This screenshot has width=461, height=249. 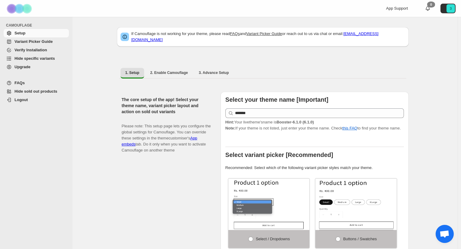 I want to click on button: Avatar with initials 3, so click(x=448, y=8).